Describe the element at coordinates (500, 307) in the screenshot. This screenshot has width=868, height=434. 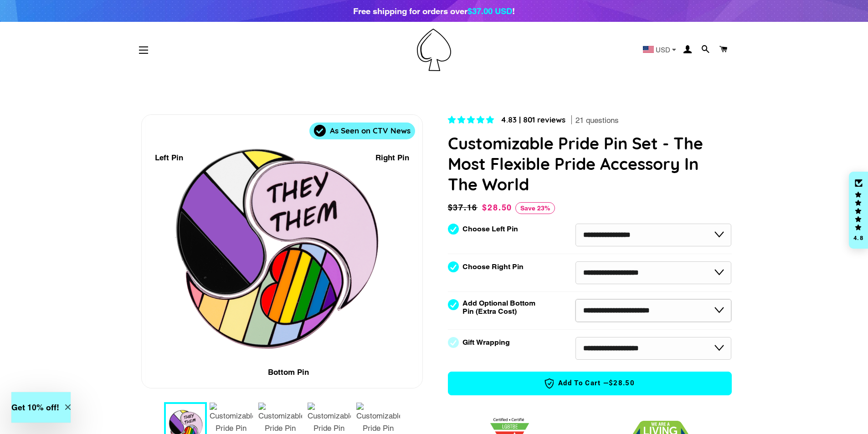
I see `label: Add Optional Bottom Pin (Extra Cost)` at that location.